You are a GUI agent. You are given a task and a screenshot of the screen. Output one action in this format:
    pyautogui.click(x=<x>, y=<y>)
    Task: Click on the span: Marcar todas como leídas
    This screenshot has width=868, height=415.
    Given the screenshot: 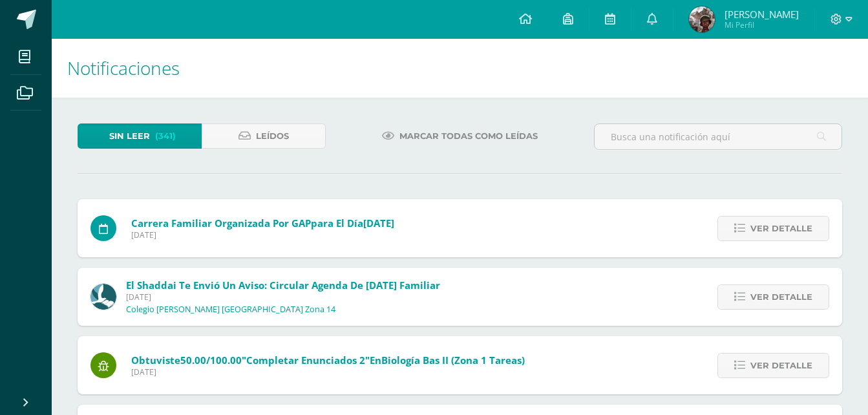 What is the action you would take?
    pyautogui.click(x=468, y=136)
    